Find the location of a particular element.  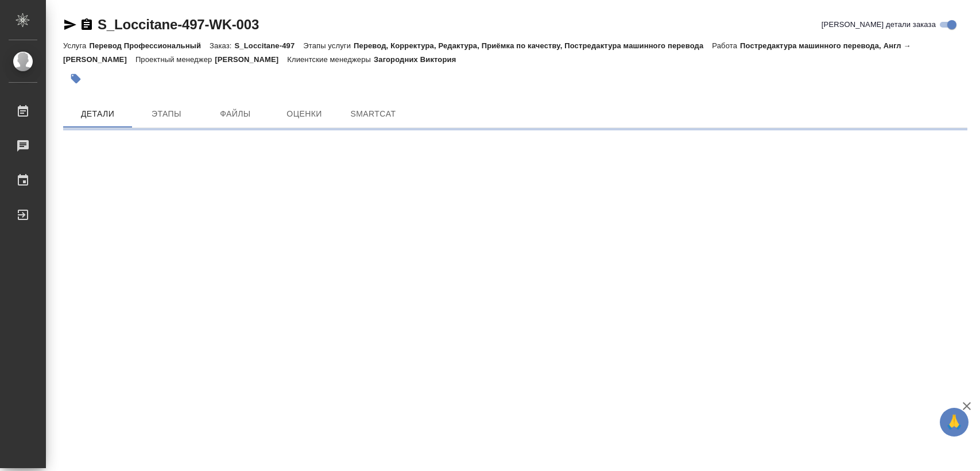

button: Скопировать ссылку is located at coordinates (87, 24).